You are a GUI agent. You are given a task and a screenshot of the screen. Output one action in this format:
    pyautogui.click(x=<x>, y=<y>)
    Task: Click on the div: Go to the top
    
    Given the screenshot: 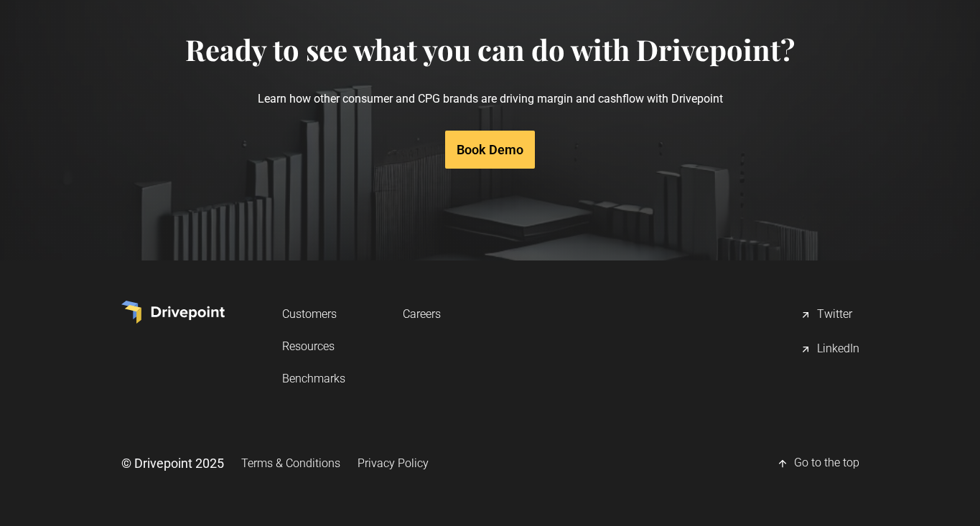 What is the action you would take?
    pyautogui.click(x=827, y=463)
    